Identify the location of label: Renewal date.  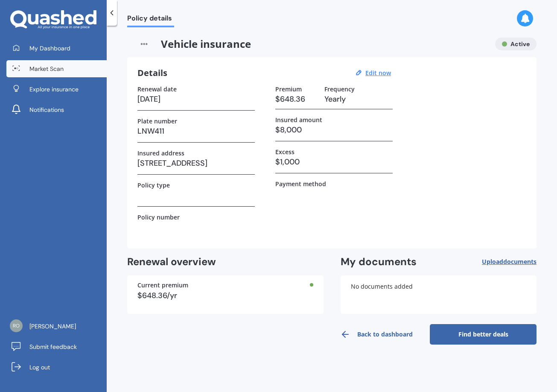
(157, 89).